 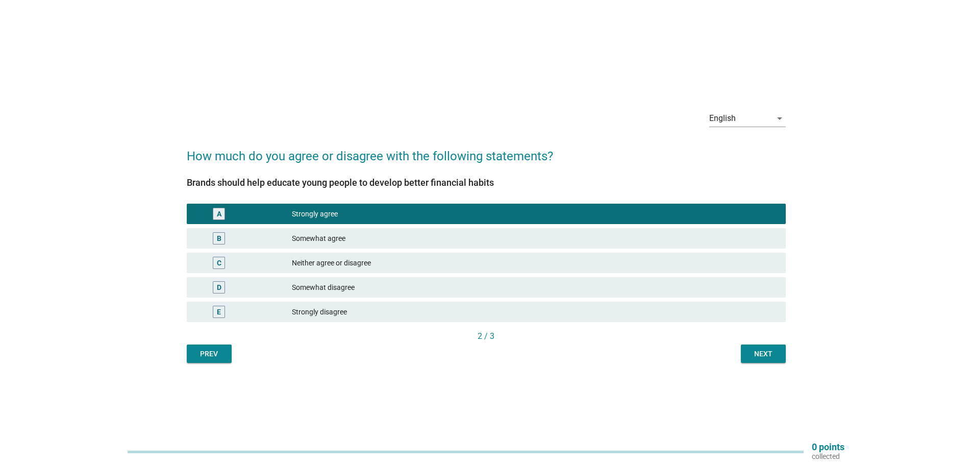 I want to click on div: Somewhat agree, so click(x=535, y=238).